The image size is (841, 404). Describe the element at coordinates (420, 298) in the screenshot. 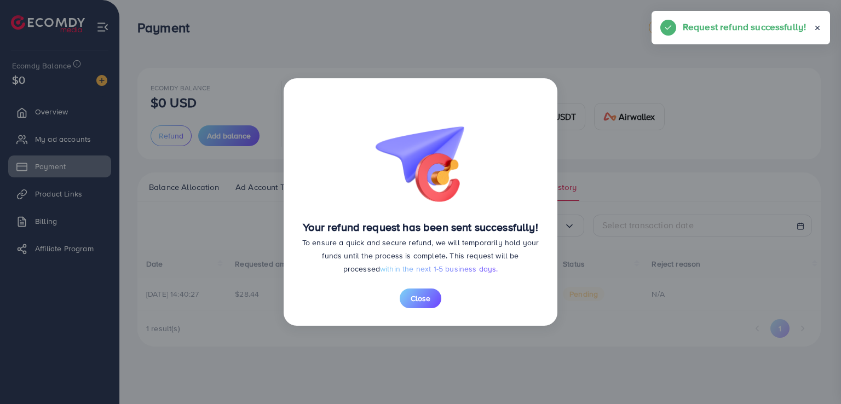

I see `span: Close` at that location.